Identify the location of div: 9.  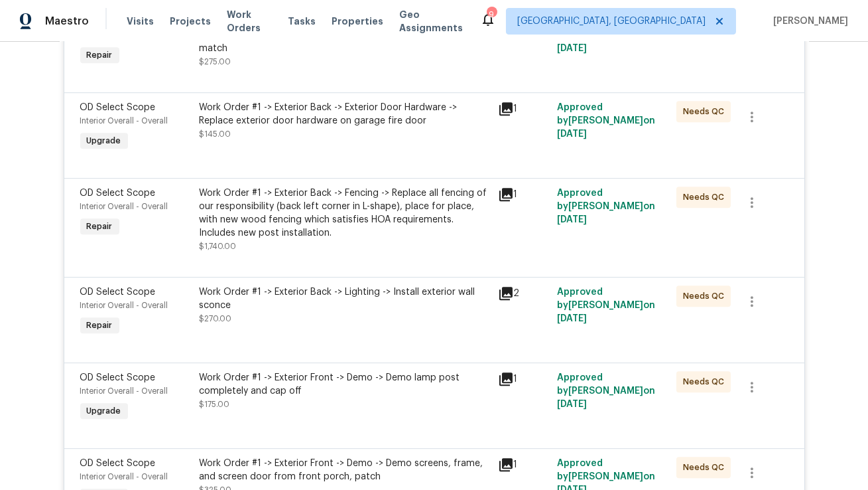
(492, 15).